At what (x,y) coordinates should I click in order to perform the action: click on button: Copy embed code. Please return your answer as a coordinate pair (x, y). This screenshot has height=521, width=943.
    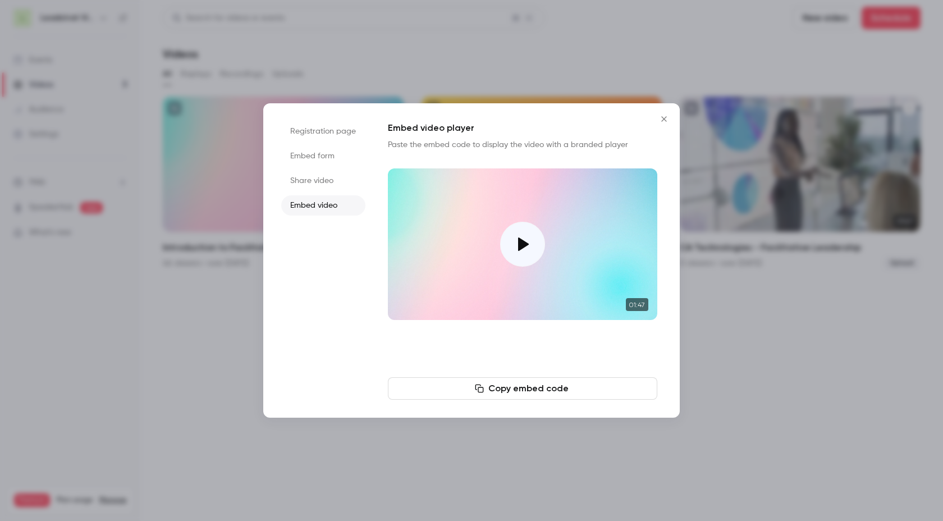
    Looking at the image, I should click on (522, 388).